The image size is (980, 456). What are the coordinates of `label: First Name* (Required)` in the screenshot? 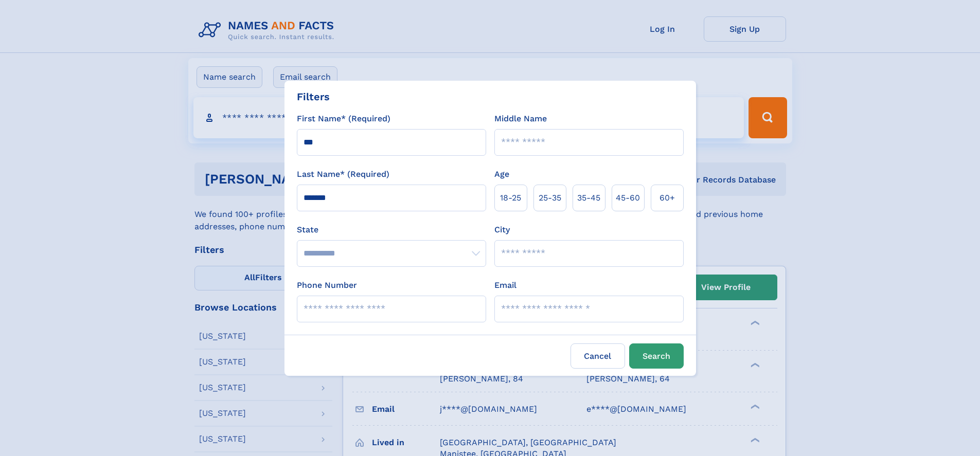 It's located at (343, 119).